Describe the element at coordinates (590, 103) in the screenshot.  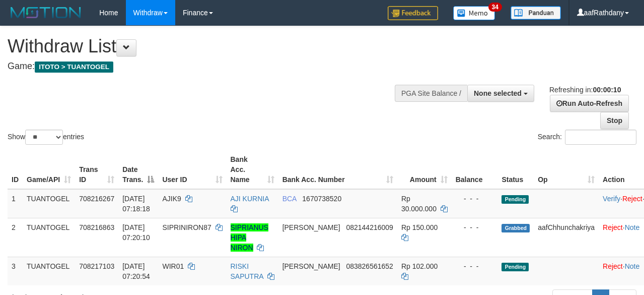
I see `a: Run Auto-Refresh` at that location.